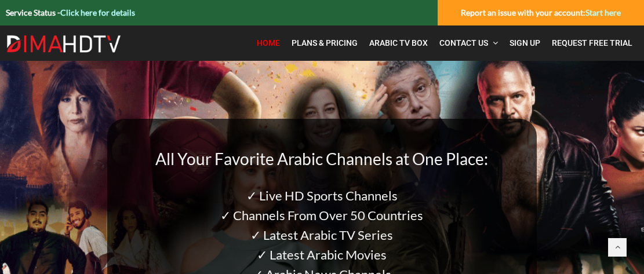 The height and width of the screenshot is (274, 644). What do you see at coordinates (541, 12) in the screenshot?
I see `strong: Report an issue with your account:` at bounding box center [541, 12].